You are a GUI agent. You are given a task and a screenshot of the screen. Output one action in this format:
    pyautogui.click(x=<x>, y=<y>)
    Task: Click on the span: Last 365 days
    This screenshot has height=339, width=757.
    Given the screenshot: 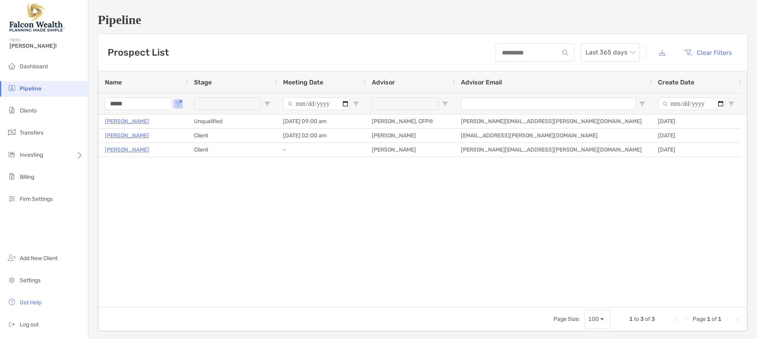 What is the action you would take?
    pyautogui.click(x=610, y=52)
    